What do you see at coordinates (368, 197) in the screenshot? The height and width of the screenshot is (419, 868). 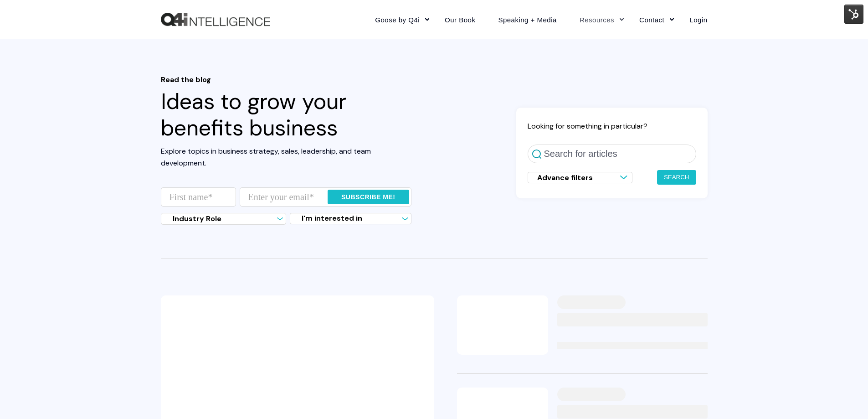 I see `input: Subscribe me!` at bounding box center [368, 197].